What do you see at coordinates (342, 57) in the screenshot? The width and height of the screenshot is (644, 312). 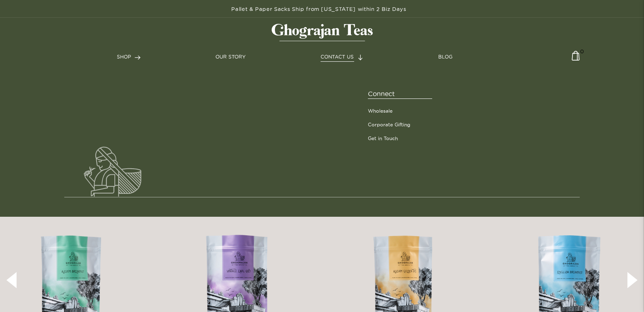 I see `a: CONTACT US` at bounding box center [342, 57].